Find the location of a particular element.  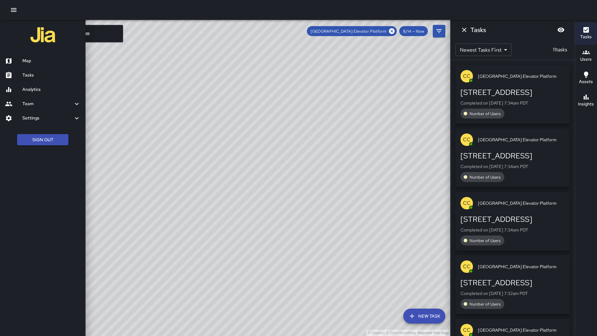

h6: Map is located at coordinates (51, 61).